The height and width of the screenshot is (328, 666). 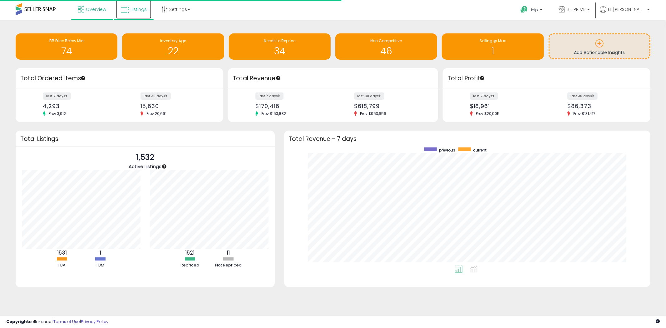 What do you see at coordinates (67, 47) in the screenshot?
I see `a: BB Price Below Min 74` at bounding box center [67, 47].